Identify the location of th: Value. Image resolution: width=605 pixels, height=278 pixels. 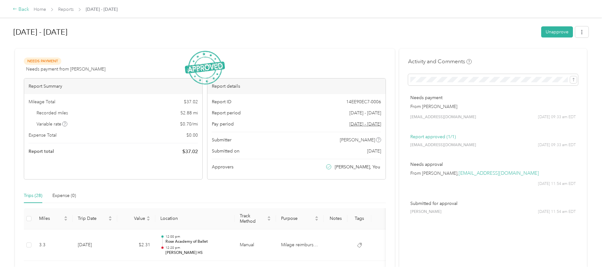
(136, 219).